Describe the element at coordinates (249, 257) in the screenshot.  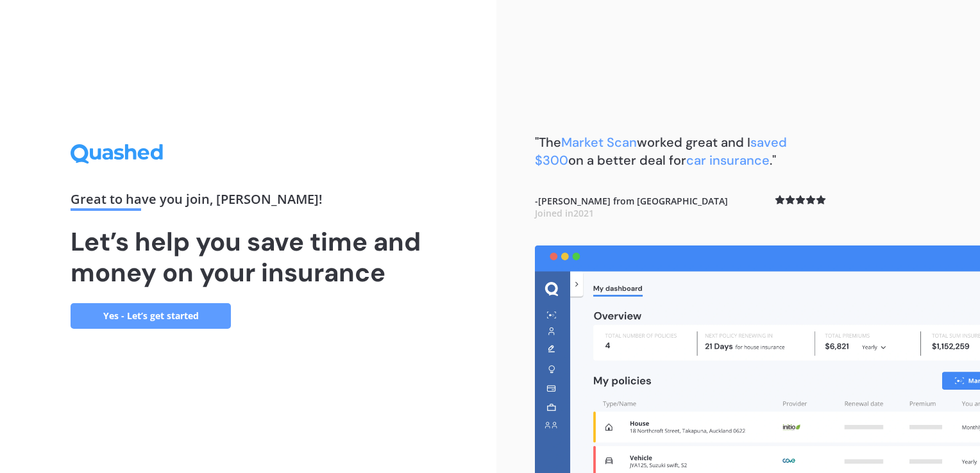
I see `h1: Let’s help you save time and money on your insurance` at that location.